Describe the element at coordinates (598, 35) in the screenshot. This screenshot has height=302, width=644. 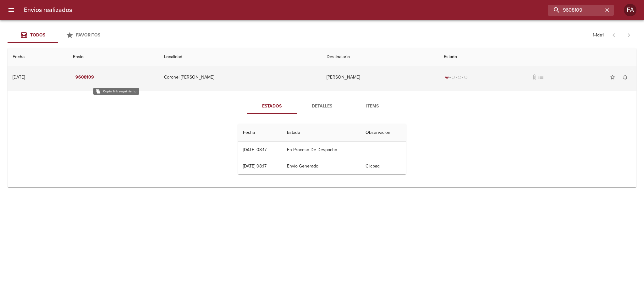
I see `p: 1 - 1 de 1` at that location.